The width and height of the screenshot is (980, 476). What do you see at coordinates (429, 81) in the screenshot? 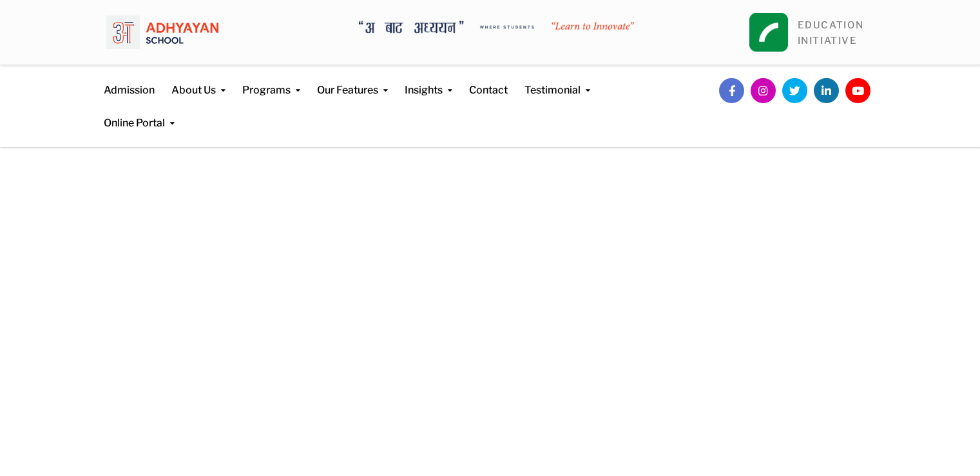
I see `a: Insights` at bounding box center [429, 81].